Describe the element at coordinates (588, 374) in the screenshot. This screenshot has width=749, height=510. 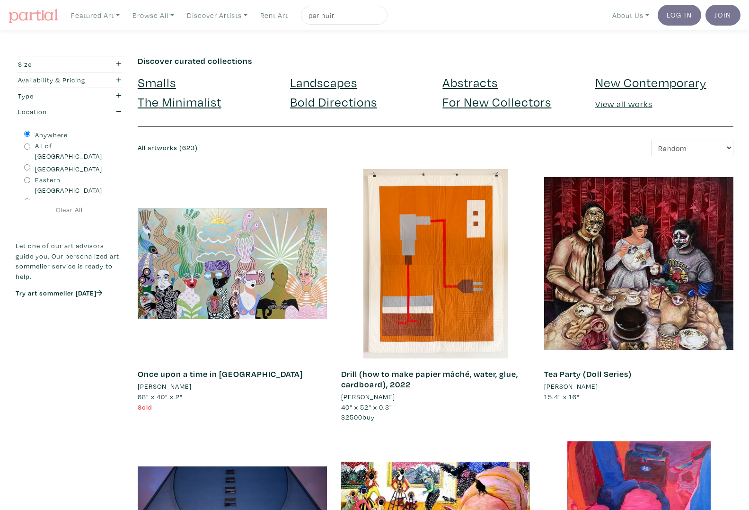
I see `a: Tea Party (Doll Series)` at that location.